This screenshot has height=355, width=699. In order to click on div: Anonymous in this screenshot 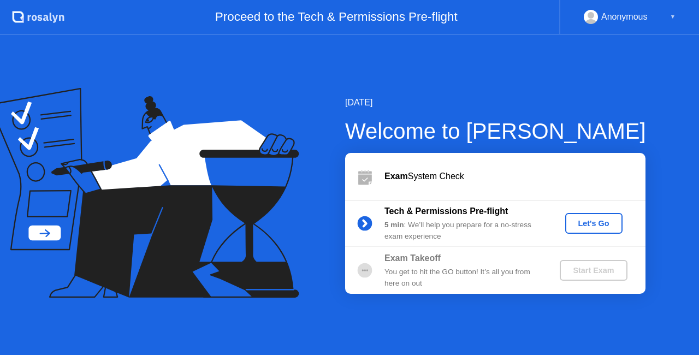, I will do `click(625, 17)`.